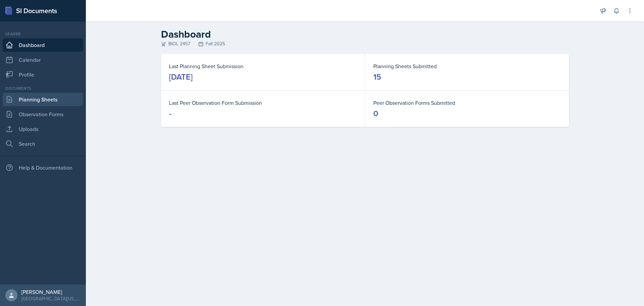  I want to click on h2: Dashboard, so click(365, 34).